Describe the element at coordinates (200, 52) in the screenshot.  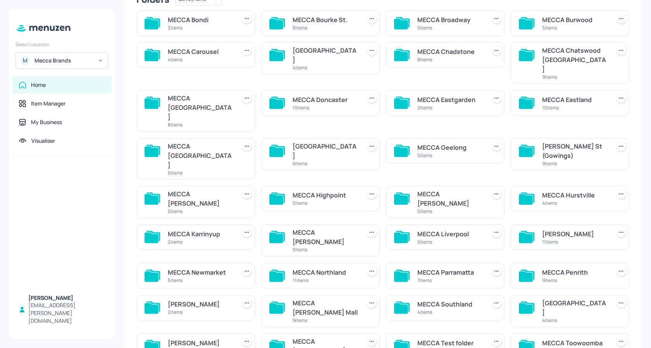
I see `div: MECCA Carousel` at that location.